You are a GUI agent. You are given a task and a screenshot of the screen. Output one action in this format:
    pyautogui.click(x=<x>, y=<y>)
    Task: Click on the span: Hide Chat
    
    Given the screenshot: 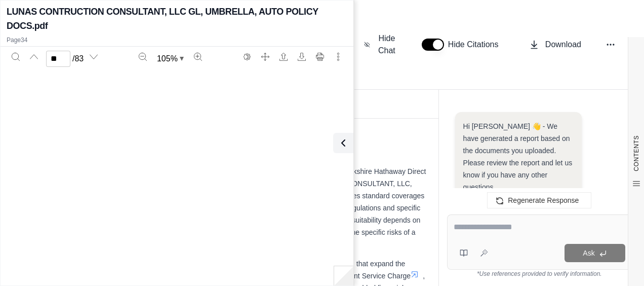 What is the action you would take?
    pyautogui.click(x=387, y=45)
    